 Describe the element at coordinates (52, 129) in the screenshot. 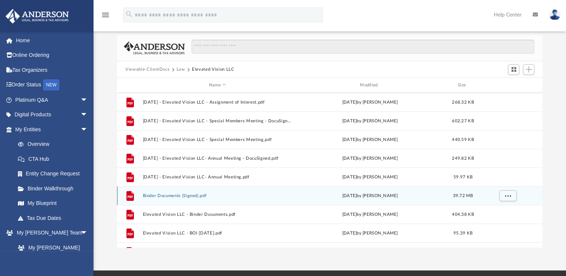

I see `a: My Entitiesarrow_drop_down` at that location.